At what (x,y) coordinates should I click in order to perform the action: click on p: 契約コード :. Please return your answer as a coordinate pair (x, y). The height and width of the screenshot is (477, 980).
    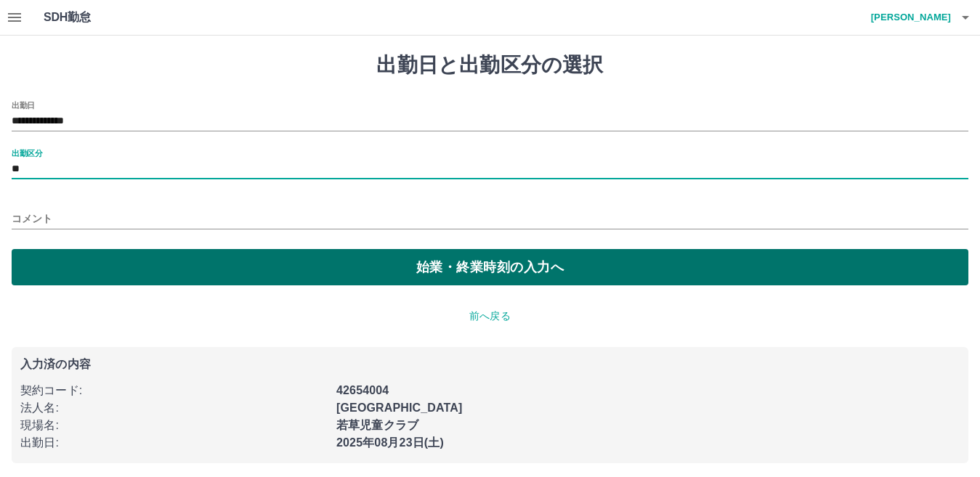
    Looking at the image, I should click on (173, 391).